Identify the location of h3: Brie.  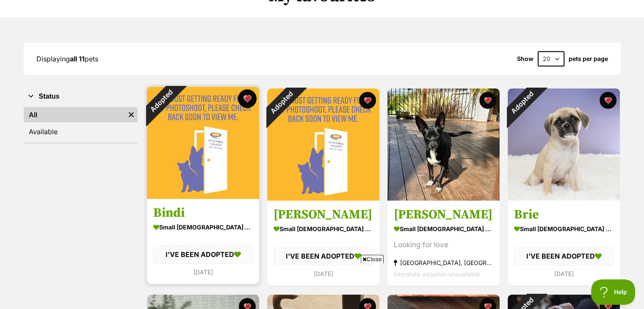
(563, 215).